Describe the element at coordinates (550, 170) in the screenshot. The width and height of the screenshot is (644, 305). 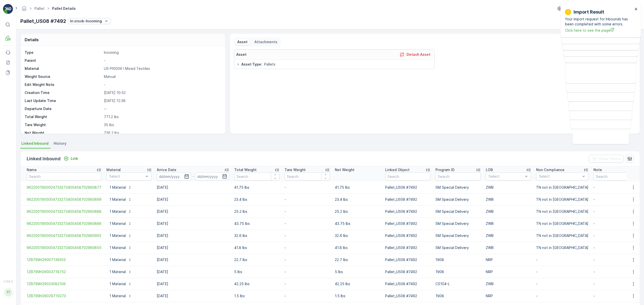
I see `p: Non Compliance` at that location.